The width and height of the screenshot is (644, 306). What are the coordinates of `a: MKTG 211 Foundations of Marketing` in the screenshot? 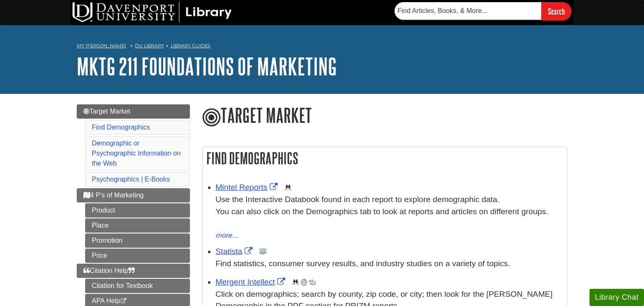 It's located at (207, 66).